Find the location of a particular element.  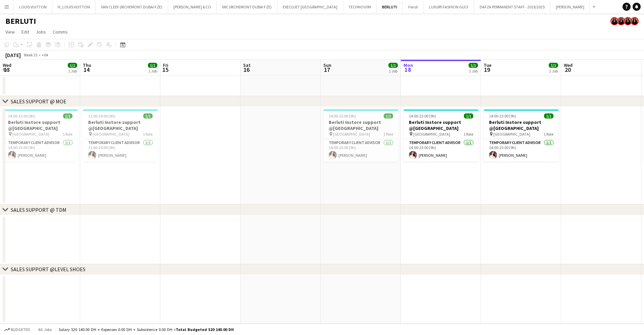

span: Week 33 is located at coordinates (31, 55).